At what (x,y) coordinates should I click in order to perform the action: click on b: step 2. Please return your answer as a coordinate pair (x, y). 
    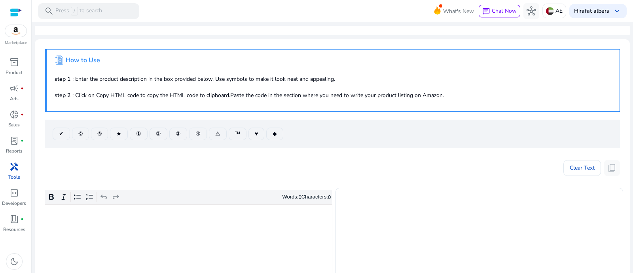
    Looking at the image, I should click on (63, 95).